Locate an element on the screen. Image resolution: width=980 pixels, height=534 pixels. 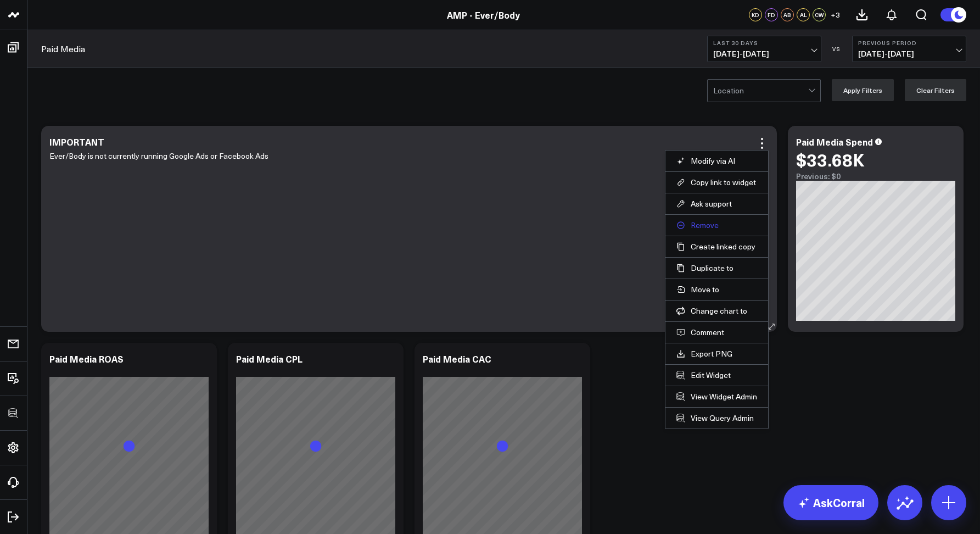
div: AL is located at coordinates (803, 15).